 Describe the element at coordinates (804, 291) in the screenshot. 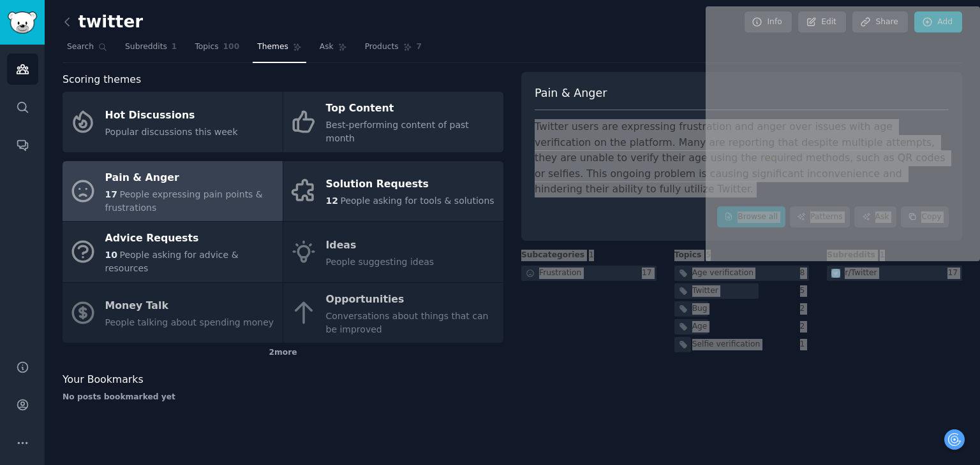

I see `div: 5` at that location.